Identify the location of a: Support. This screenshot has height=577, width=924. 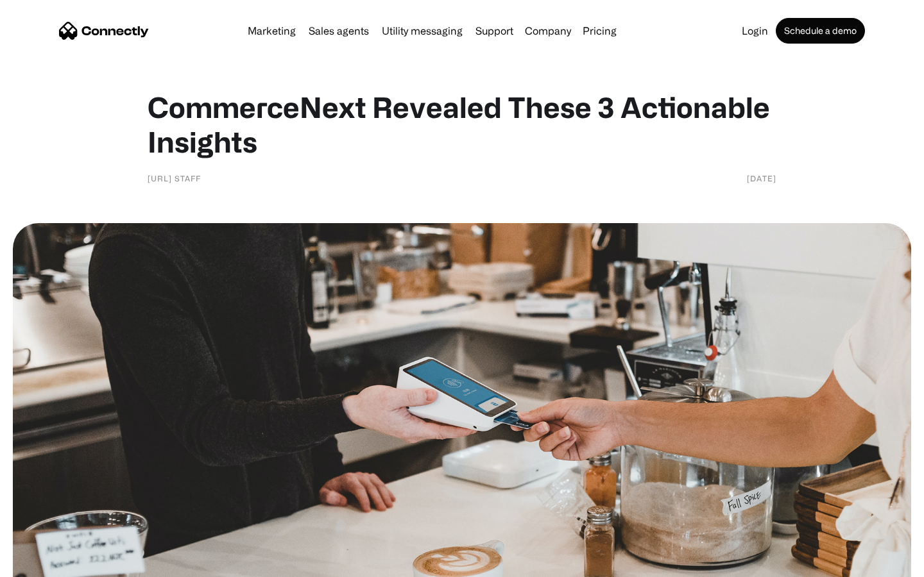
(494, 30).